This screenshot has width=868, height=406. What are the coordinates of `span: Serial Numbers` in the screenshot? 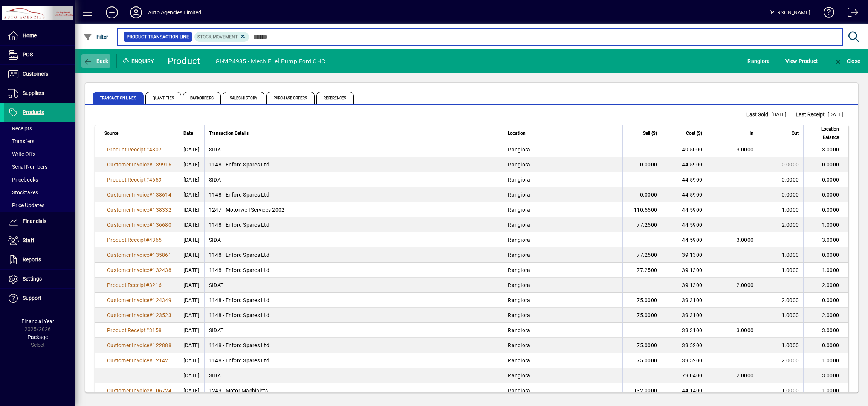 It's located at (27, 167).